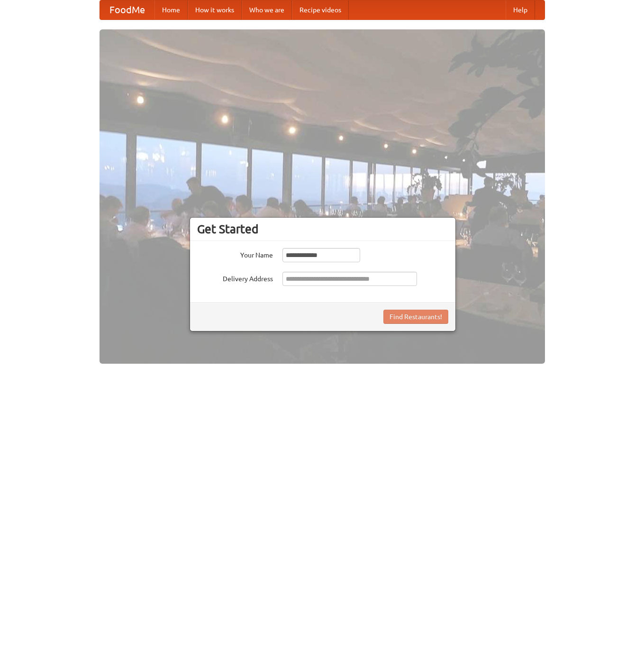 The width and height of the screenshot is (644, 671). I want to click on a: How it works, so click(215, 10).